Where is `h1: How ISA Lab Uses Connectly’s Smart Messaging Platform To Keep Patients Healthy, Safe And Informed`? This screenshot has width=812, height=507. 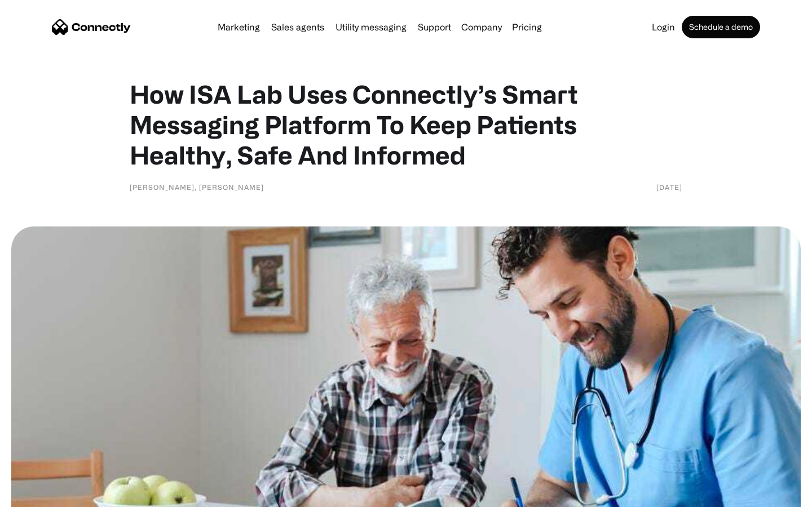
h1: How ISA Lab Uses Connectly’s Smart Messaging Platform To Keep Patients Healthy, Safe And Informed is located at coordinates (406, 125).